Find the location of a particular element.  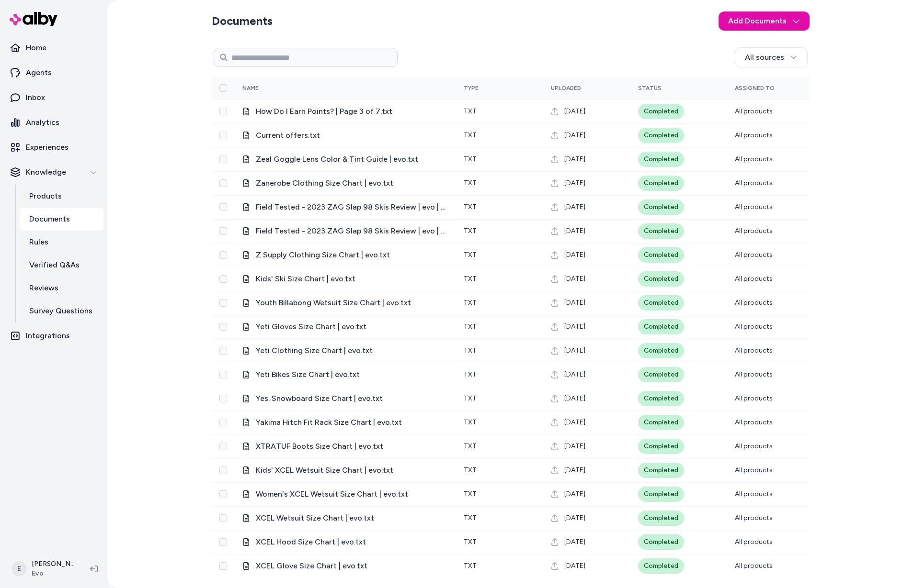

span: Field Tested - 2023 ZAG Slap 98 Skis Review | evo | Page 2 of 2.txt is located at coordinates (352, 207).